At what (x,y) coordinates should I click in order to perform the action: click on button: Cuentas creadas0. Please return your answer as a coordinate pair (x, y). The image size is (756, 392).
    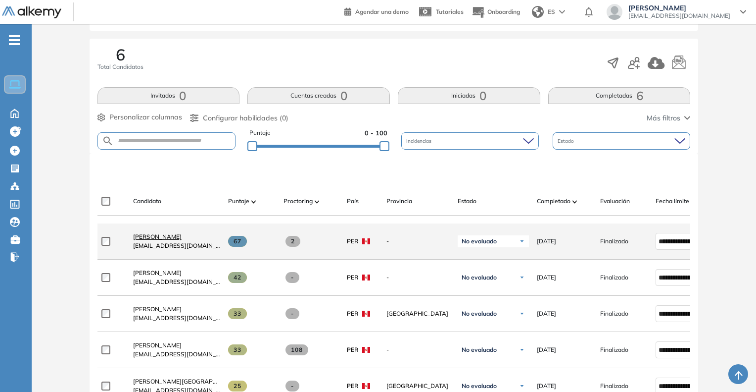
    Looking at the image, I should click on (319, 96).